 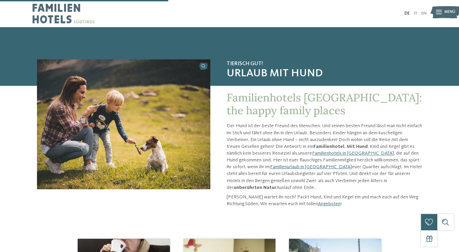 What do you see at coordinates (255, 187) in the screenshot?
I see `strong: unberührten Natur` at bounding box center [255, 187].